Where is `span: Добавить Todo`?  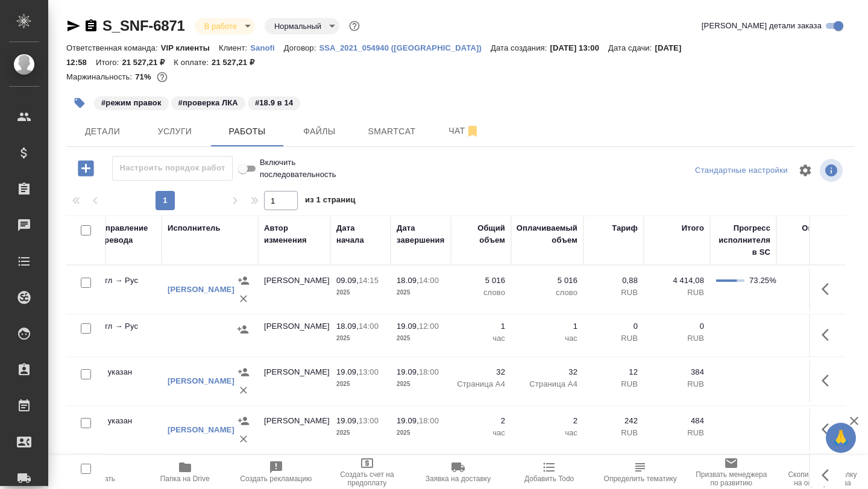
span: Добавить Todo is located at coordinates (549, 479).